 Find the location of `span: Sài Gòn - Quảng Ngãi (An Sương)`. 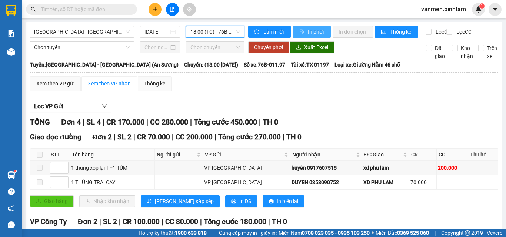

span: Sài Gòn - Quảng Ngãi (An Sương) is located at coordinates (82, 32).